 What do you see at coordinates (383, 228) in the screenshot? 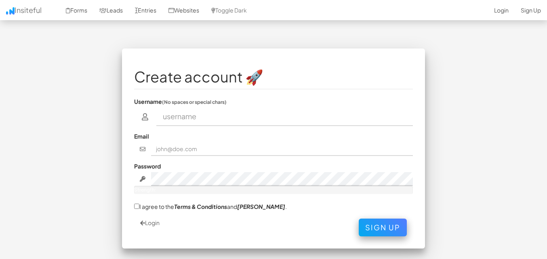
I see `button: Sign Up` at bounding box center [383, 228].